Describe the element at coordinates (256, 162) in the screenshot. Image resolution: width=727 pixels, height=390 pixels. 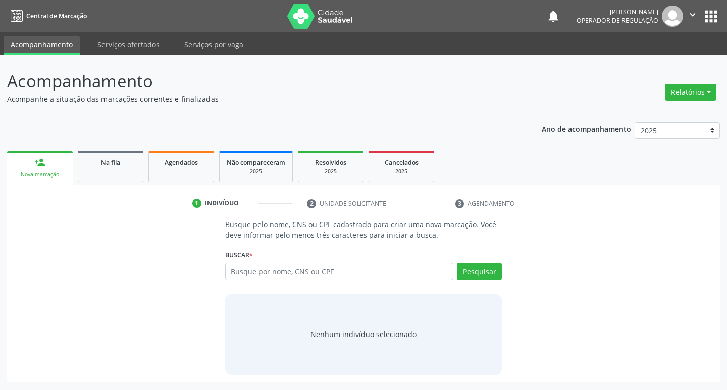
I see `span: Não compareceram` at that location.